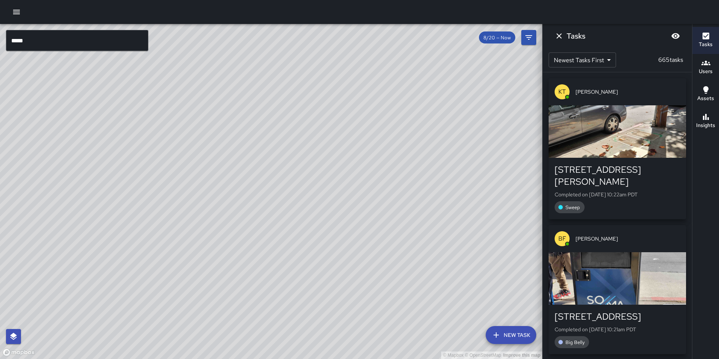 The width and height of the screenshot is (719, 359). What do you see at coordinates (705, 71) in the screenshot?
I see `h6: Users` at bounding box center [705, 71].